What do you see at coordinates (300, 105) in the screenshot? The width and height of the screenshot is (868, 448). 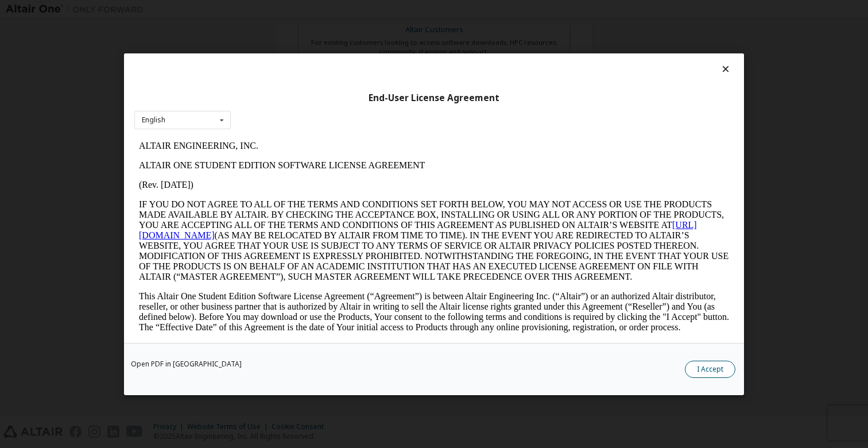 I see `p: IF YOU DO NOT AGREE TO ALL OF THE TERMS AND CONDITIONS SET FORTH BELOW, YOU MAY NOT ACCESS OR USE...` at bounding box center [300, 105].